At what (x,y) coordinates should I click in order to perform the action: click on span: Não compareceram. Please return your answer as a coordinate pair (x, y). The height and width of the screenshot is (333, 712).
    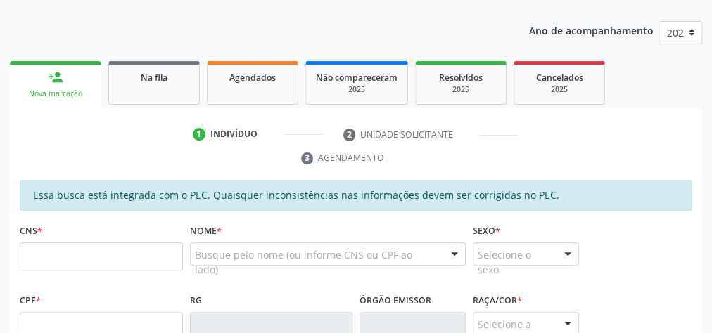
    Looking at the image, I should click on (357, 77).